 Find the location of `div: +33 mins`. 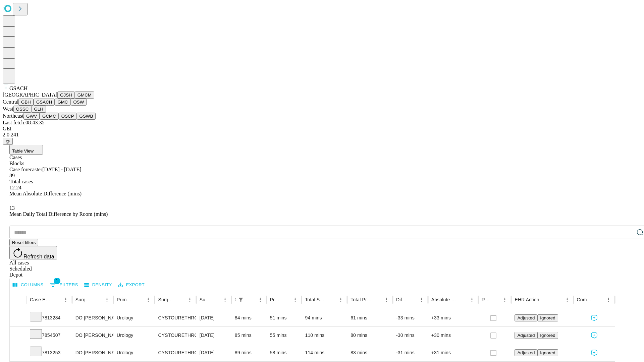

div: +33 mins is located at coordinates (453, 318).